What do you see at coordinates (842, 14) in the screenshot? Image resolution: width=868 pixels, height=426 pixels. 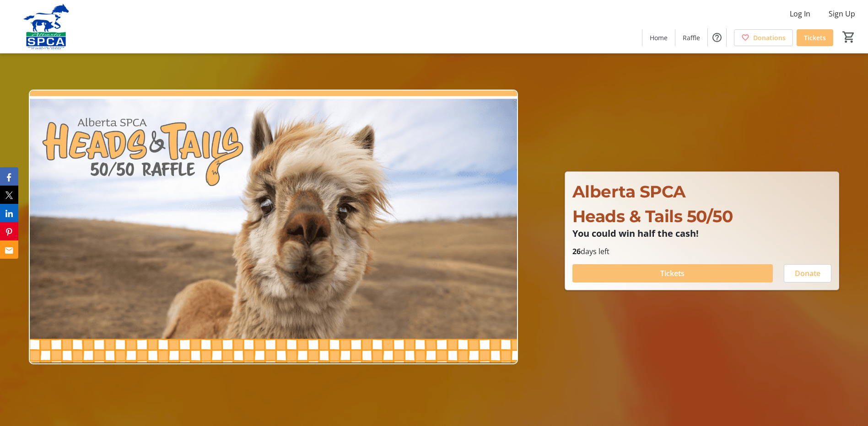 I see `span: Sign Up` at bounding box center [842, 14].